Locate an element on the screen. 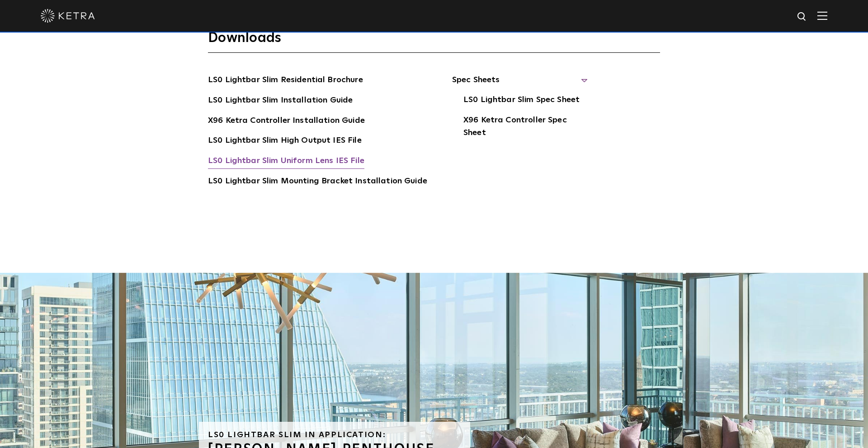 This screenshot has height=448, width=868. a: LS0 Lightbar Slim High Output IES File is located at coordinates (285, 141).